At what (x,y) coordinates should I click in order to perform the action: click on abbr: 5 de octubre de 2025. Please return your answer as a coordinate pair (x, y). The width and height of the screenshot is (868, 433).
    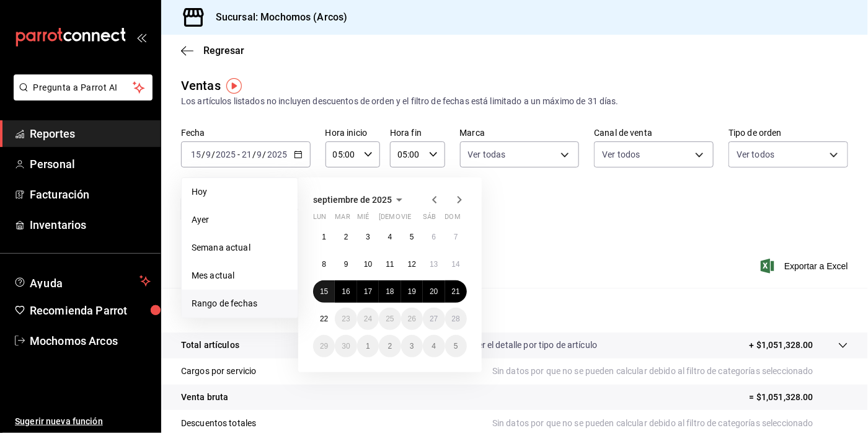
    Looking at the image, I should click on (456, 346).